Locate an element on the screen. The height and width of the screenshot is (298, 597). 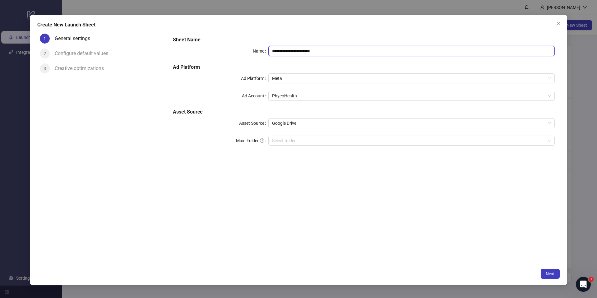
span: 2 is located at coordinates (45, 54).